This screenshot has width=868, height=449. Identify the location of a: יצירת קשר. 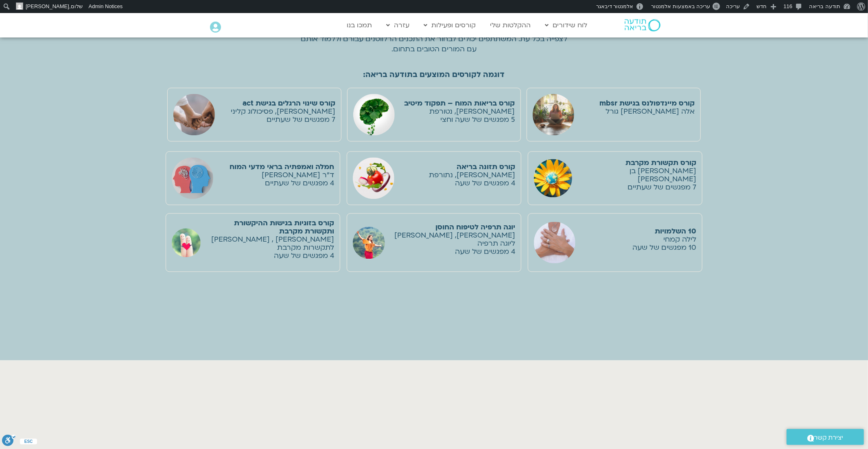
(825, 437).